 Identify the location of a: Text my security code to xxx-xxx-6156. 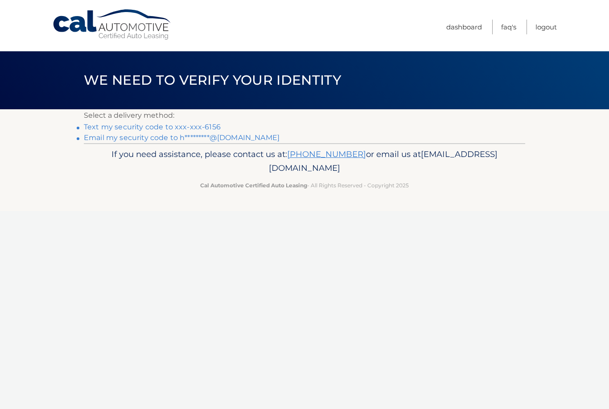
(152, 127).